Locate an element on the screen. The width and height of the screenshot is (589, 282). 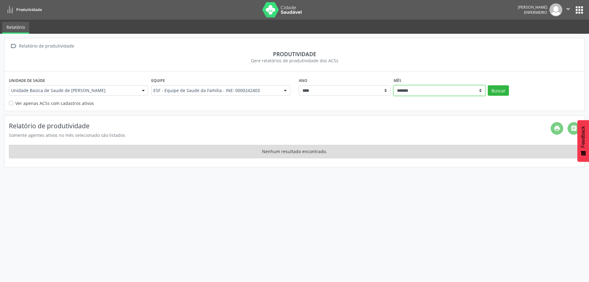
div: Nenhum resultado encontrado. is located at coordinates (295, 152).